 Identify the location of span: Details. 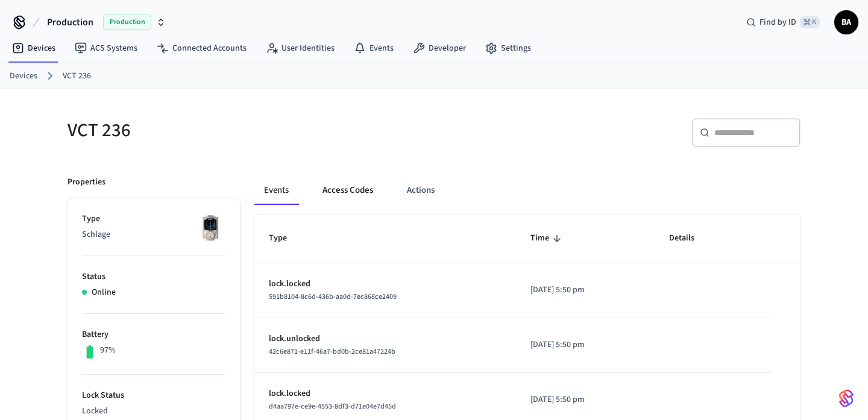
(689, 238).